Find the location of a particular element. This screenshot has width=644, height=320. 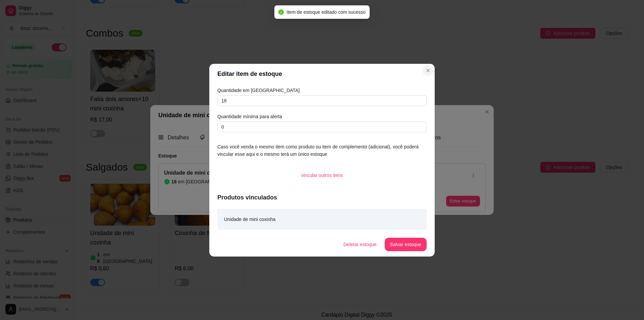

button: Close is located at coordinates (428, 70).